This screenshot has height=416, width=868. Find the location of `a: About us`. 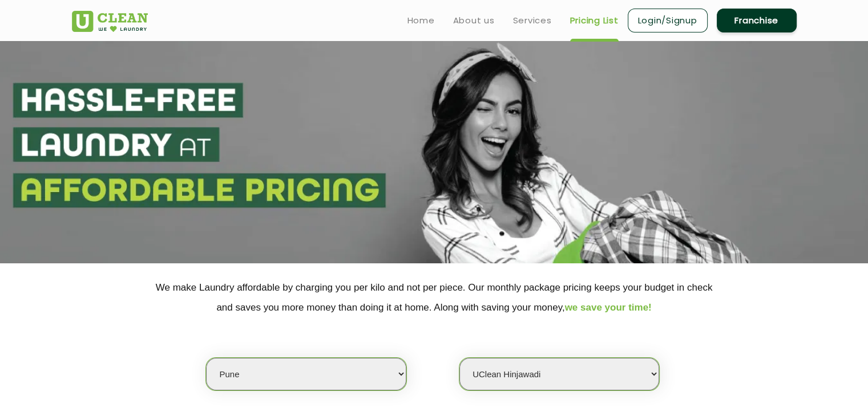

a: About us is located at coordinates (474, 21).